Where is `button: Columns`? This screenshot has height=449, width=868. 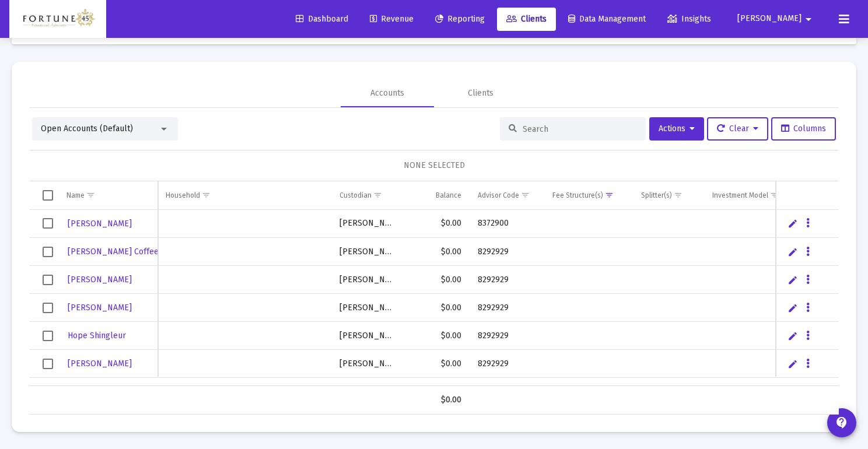 button: Columns is located at coordinates (804, 129).